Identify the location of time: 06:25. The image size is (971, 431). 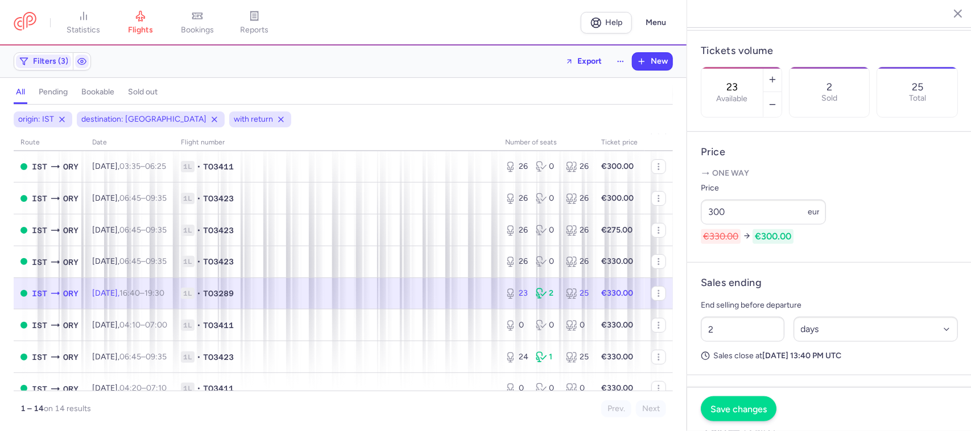
(155, 166).